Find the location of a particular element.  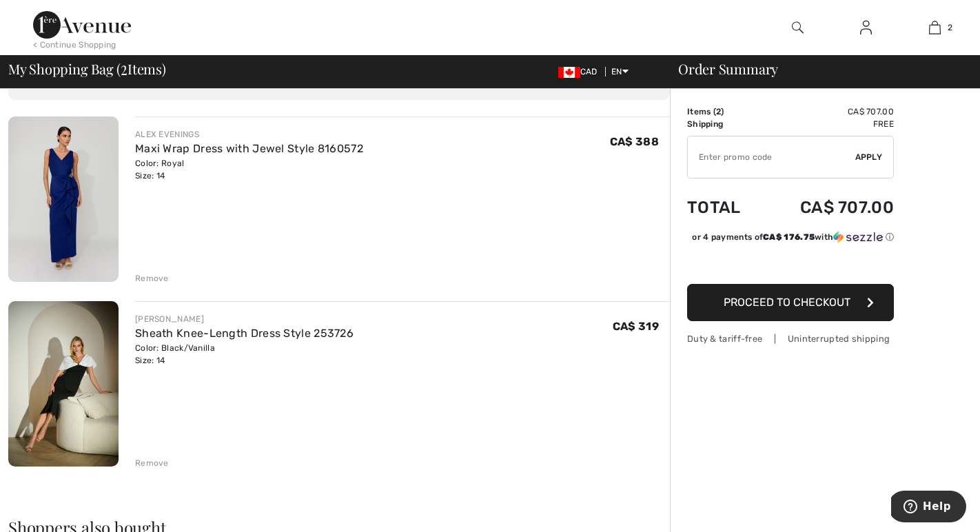

td: Shipping is located at coordinates (724, 124).